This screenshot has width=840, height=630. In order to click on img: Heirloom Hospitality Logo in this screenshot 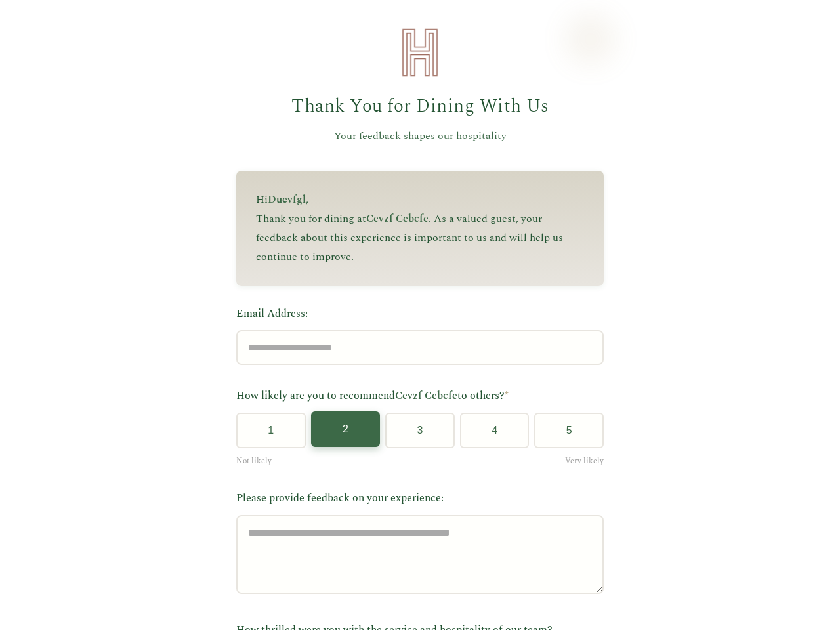, I will do `click(420, 52)`.